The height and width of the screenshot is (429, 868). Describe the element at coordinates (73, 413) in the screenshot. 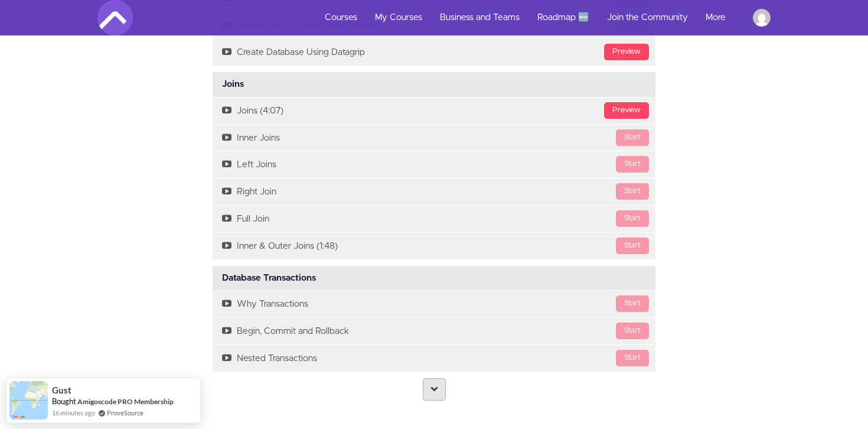

I see `span: 16 minutes ago` at that location.